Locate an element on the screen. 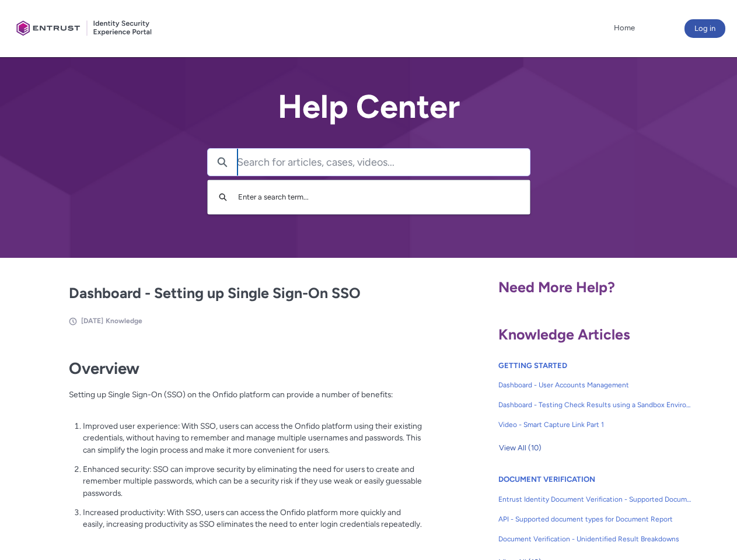 The height and width of the screenshot is (560, 737). span: Enter a search term... is located at coordinates (273, 196).